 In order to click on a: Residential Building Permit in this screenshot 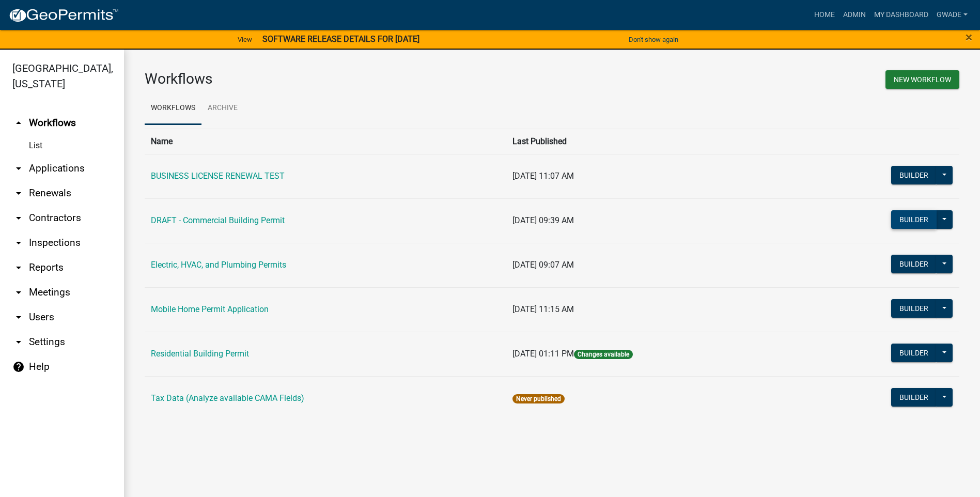, I will do `click(200, 353)`.